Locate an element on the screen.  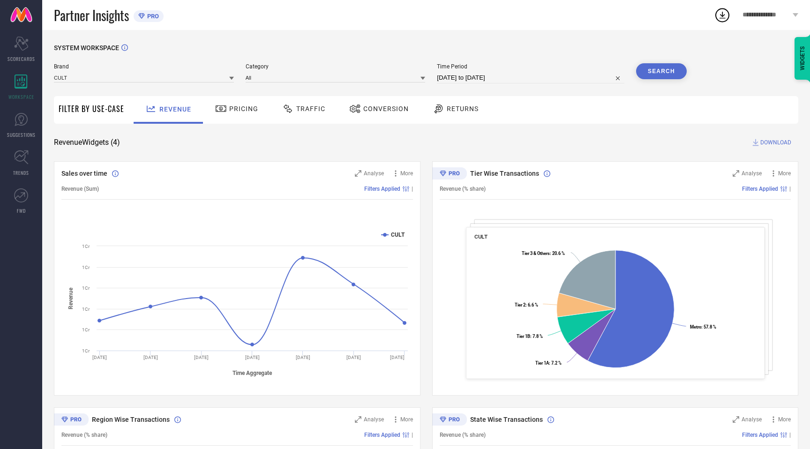
tspan: Metro is located at coordinates (695, 327).